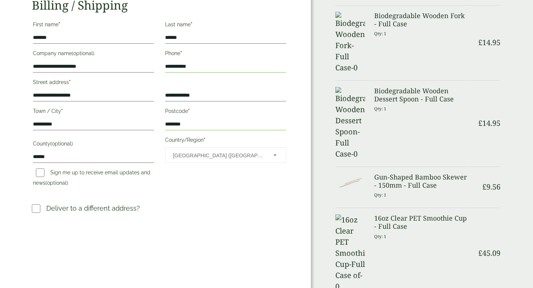 This screenshot has height=288, width=533. I want to click on label: County, so click(93, 145).